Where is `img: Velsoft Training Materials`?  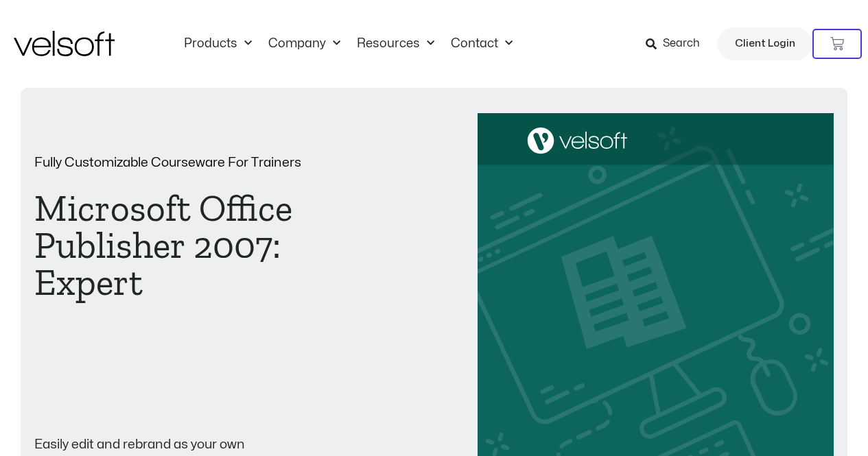 img: Velsoft Training Materials is located at coordinates (64, 43).